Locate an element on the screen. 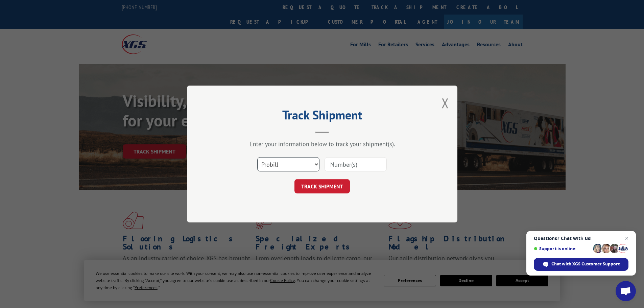 The image size is (644, 308). span: Close chat is located at coordinates (627, 239).